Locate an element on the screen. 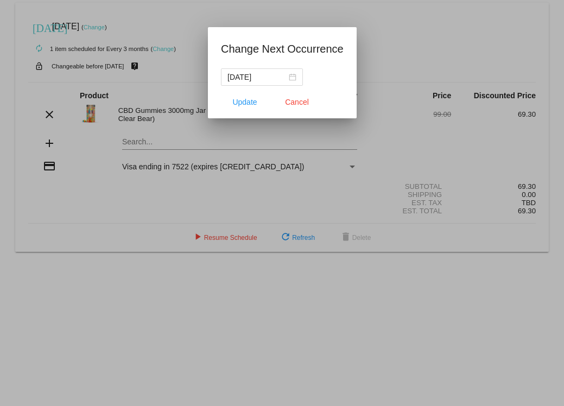 The height and width of the screenshot is (406, 564). button: Close dialog is located at coordinates (297, 102).